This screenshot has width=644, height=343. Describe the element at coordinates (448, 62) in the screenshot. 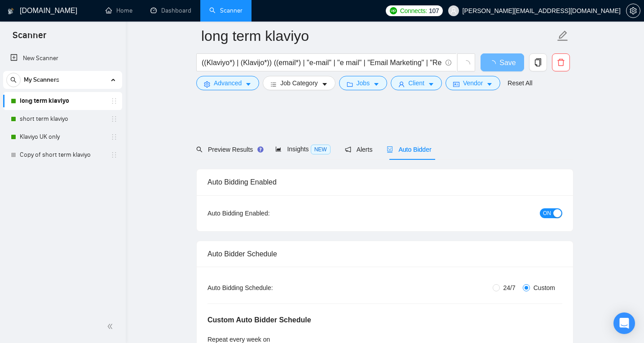

I see `span: info-circle` at that location.